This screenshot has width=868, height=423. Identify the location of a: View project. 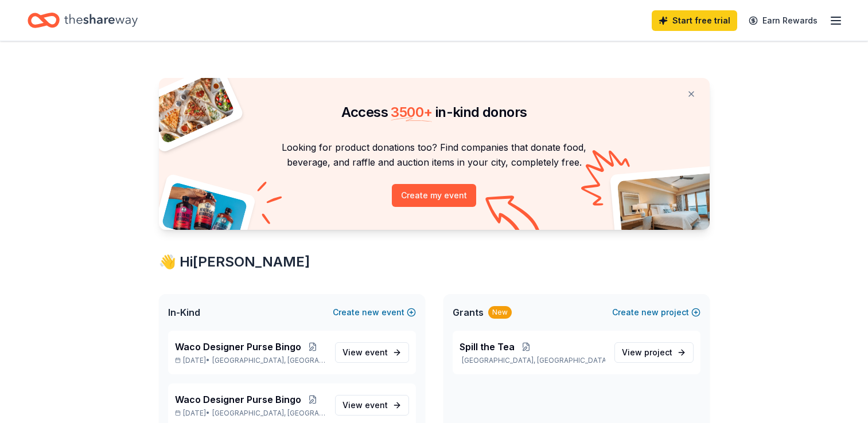
(654, 352).